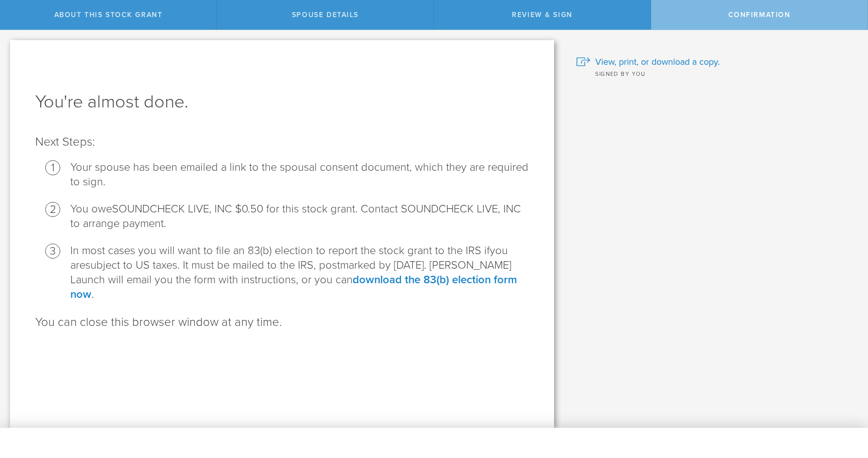 The image size is (868, 458). I want to click on li: In most cases you will want to file an 83(b) election to report the stock grant to the IRS if sub..., so click(300, 273).